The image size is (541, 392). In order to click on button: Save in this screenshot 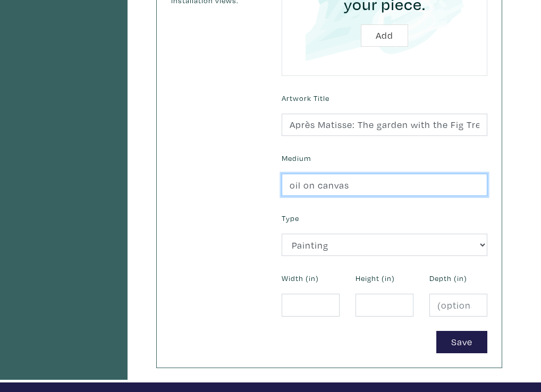, I will do `click(462, 342)`.